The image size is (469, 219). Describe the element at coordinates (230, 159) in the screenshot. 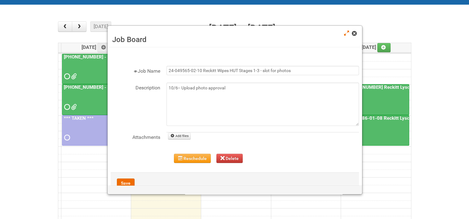

I see `button: Delete` at that location.